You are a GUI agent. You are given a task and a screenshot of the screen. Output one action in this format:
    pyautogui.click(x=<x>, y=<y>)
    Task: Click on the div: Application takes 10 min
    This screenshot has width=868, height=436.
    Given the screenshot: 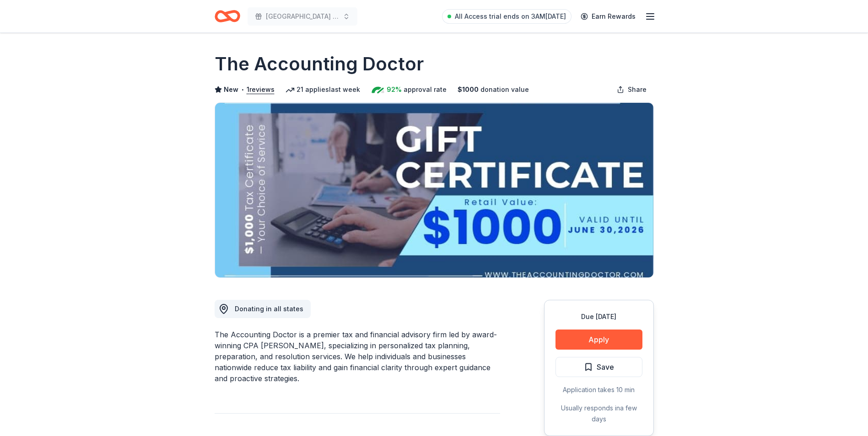 What is the action you would take?
    pyautogui.click(x=599, y=390)
    